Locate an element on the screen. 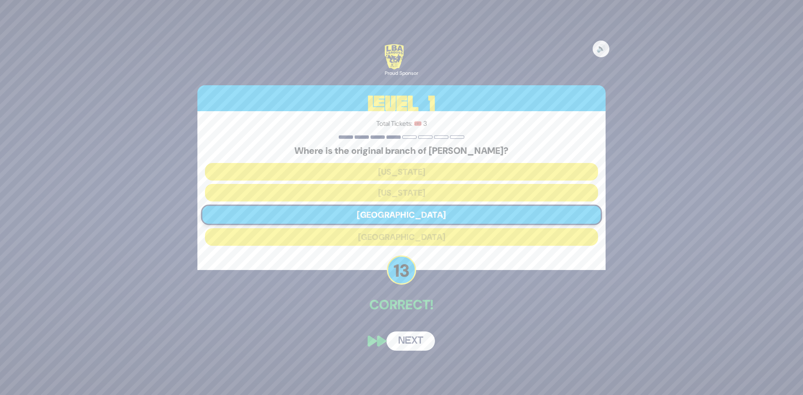 This screenshot has height=395, width=803. p: 13 is located at coordinates (402, 270).